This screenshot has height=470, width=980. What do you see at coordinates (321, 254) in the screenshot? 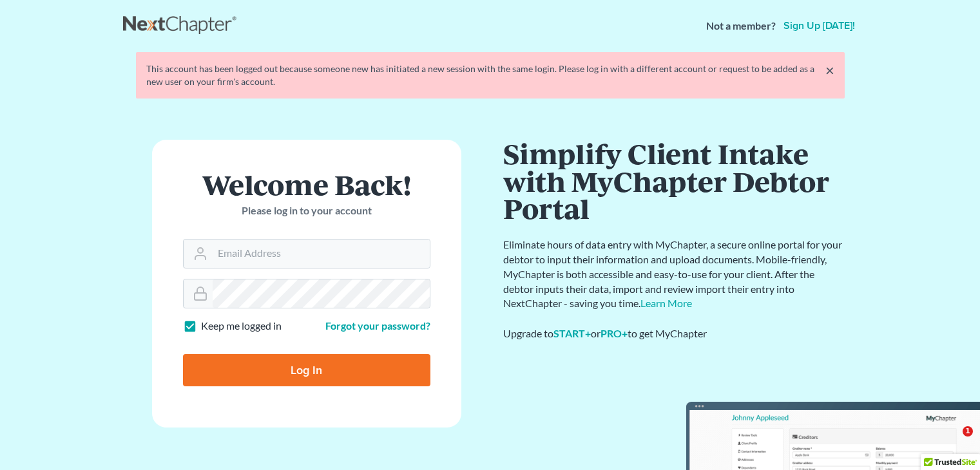
I see `input: Email Address` at bounding box center [321, 254].